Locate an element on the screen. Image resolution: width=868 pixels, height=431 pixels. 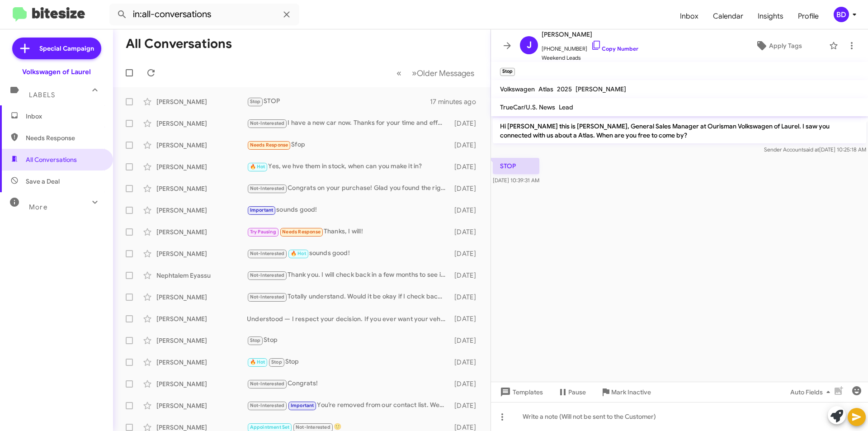
button: BD is located at coordinates (842, 14).